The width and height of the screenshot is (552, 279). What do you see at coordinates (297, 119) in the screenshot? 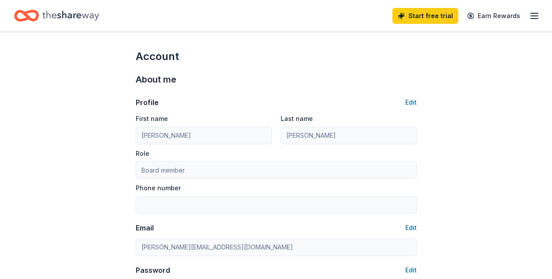
I see `label: Last name` at bounding box center [297, 119].